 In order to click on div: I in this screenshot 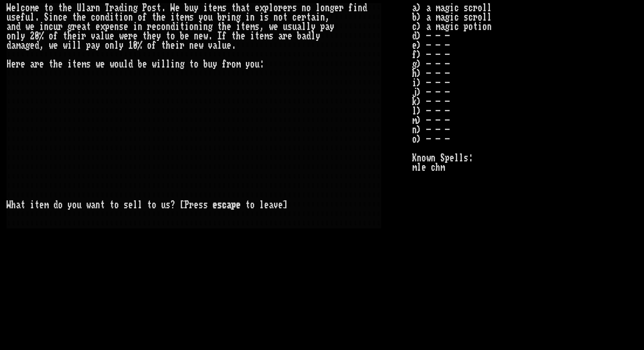, I will do `click(219, 36)`.